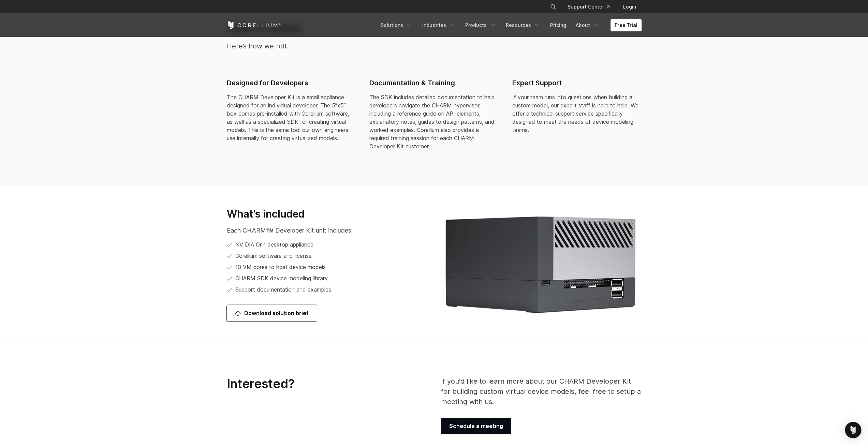  What do you see at coordinates (476, 426) in the screenshot?
I see `span: Schedule a meeting` at bounding box center [476, 426].